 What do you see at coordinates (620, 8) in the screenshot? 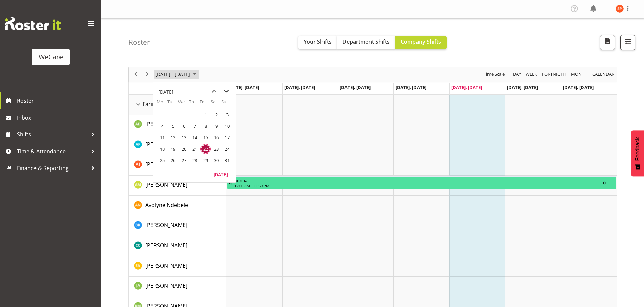
I see `img: samantha-poultney11298.jpg` at bounding box center [620, 8].